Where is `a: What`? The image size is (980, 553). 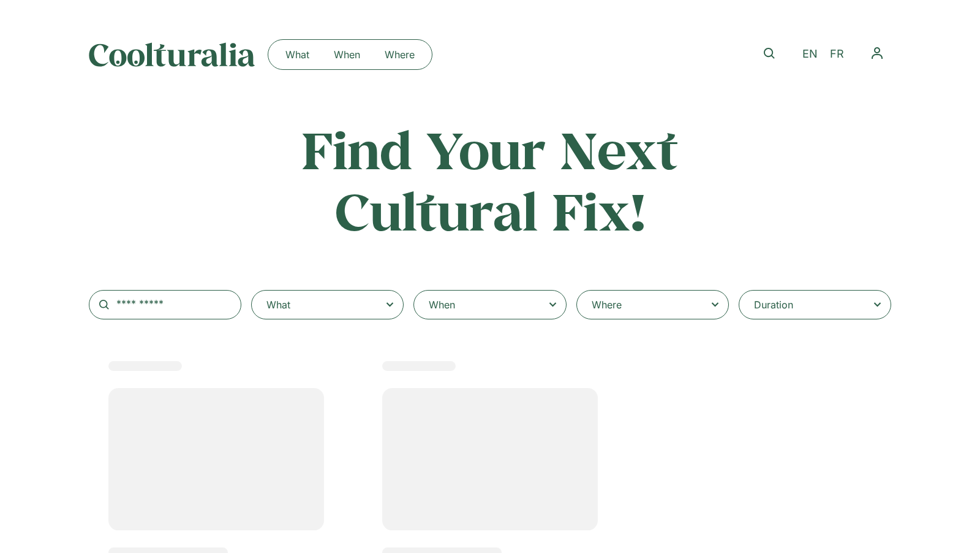
a: What is located at coordinates (297, 55).